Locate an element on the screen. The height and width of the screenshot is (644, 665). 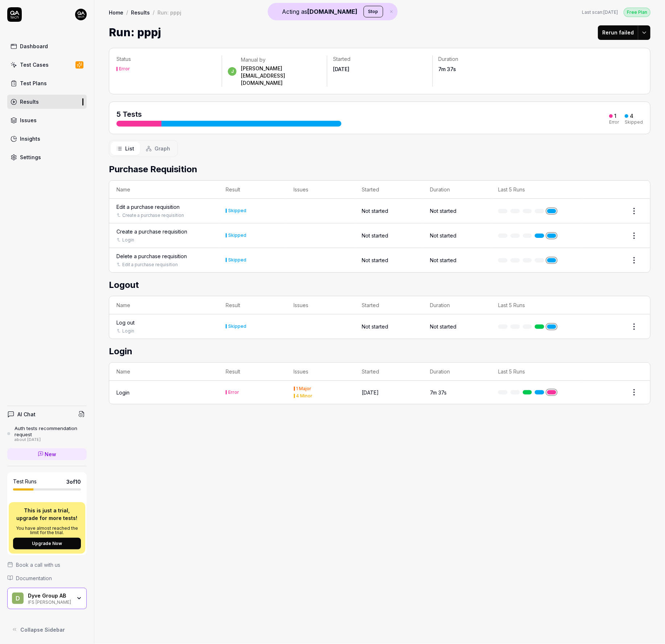
span: Graph is located at coordinates (162, 148).